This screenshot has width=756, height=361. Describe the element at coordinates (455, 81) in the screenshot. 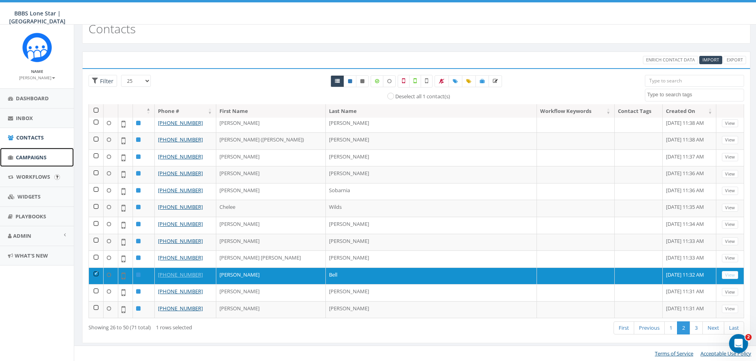

I see `span: Add Tags` at that location.